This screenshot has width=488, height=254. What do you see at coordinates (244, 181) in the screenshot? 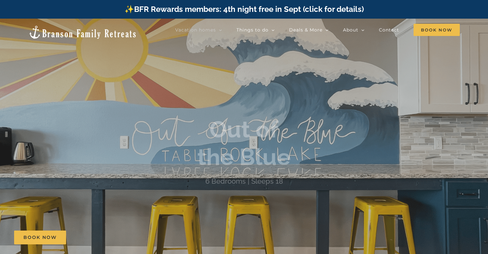
I see `h4: 6 Bedrooms | Sleeps 18` at bounding box center [244, 181].